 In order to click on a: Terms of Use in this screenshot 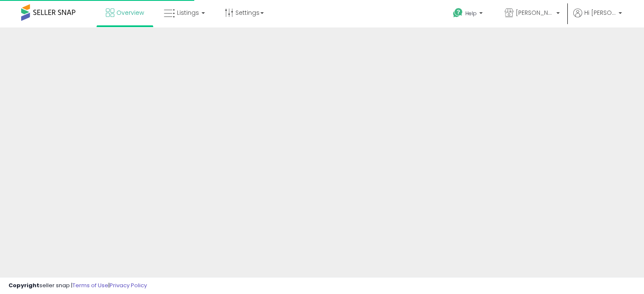, I will do `click(90, 285)`.